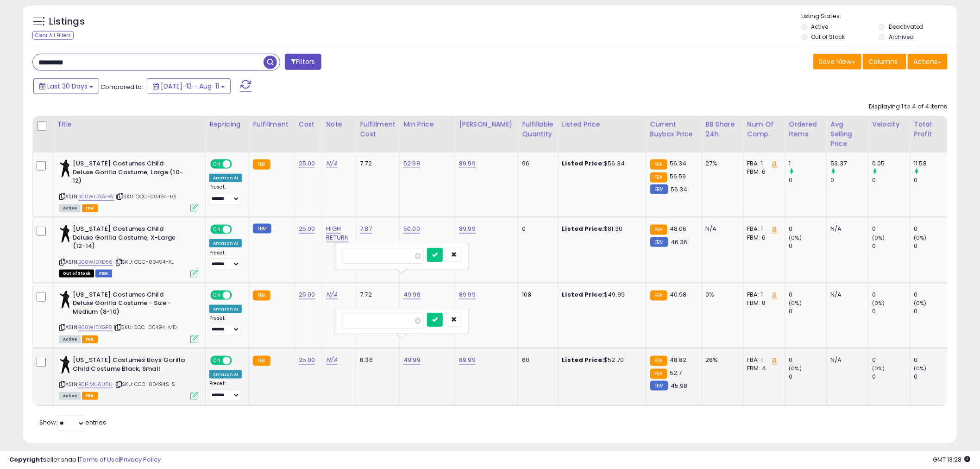  I want to click on div: 108, so click(536, 295).